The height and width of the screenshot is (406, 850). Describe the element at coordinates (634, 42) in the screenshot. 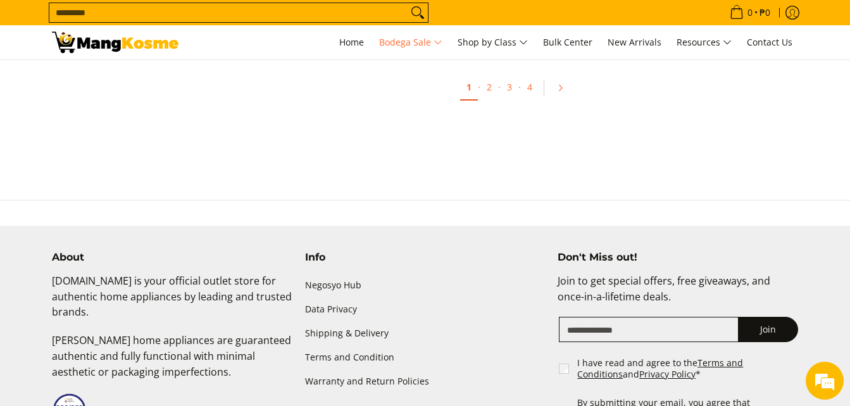

I see `a: New Arrivals` at that location.